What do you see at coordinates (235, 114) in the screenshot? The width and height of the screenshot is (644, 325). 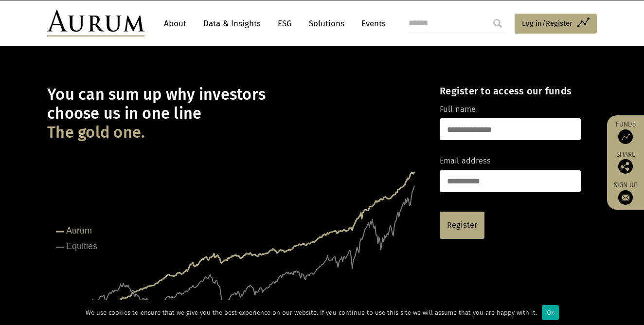 I see `h1: You can sum up why investors choose us in one line` at bounding box center [235, 114].